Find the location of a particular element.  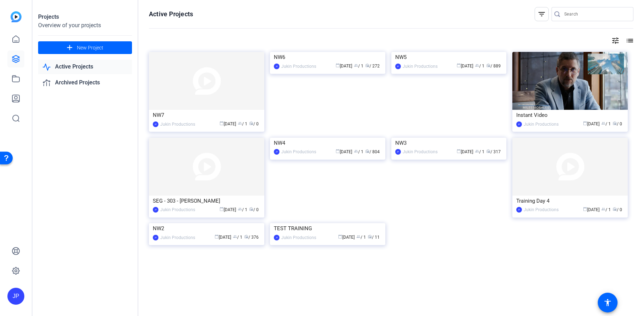

div: NW3 is located at coordinates (449, 143).